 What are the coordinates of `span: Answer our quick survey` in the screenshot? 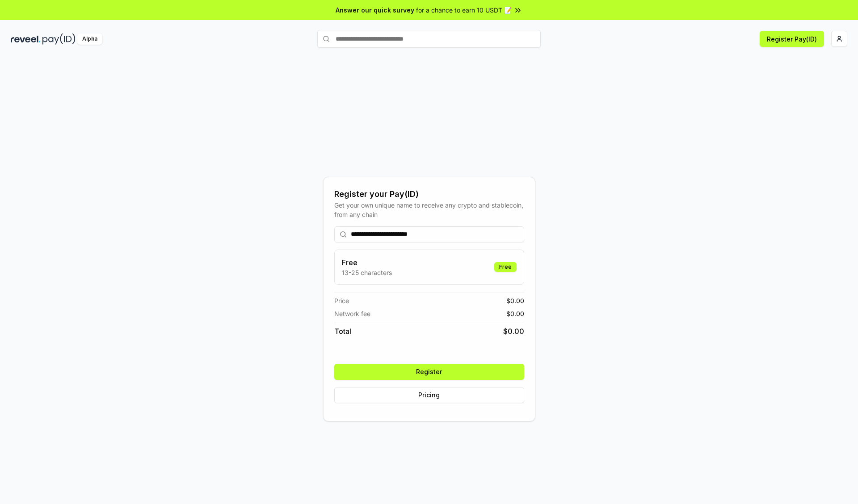 It's located at (375, 10).